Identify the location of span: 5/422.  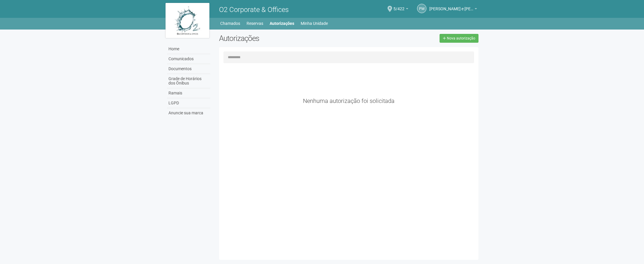
(399, 6).